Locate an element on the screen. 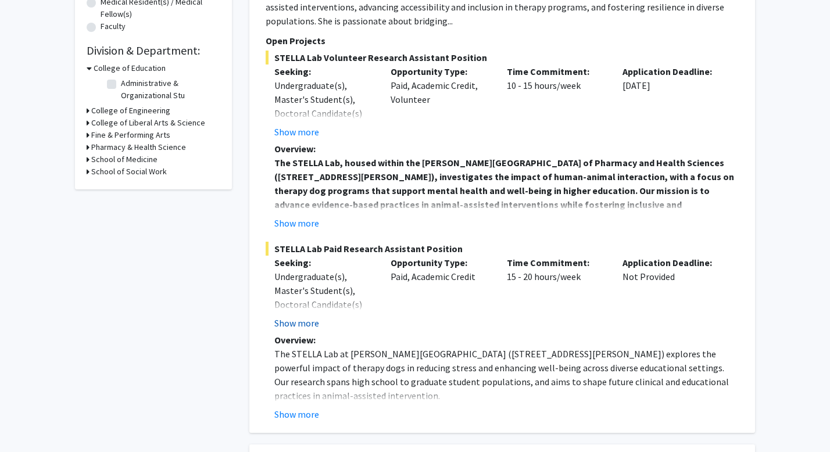 This screenshot has width=830, height=452. div: 15 - 20 hours/week is located at coordinates (556, 293).